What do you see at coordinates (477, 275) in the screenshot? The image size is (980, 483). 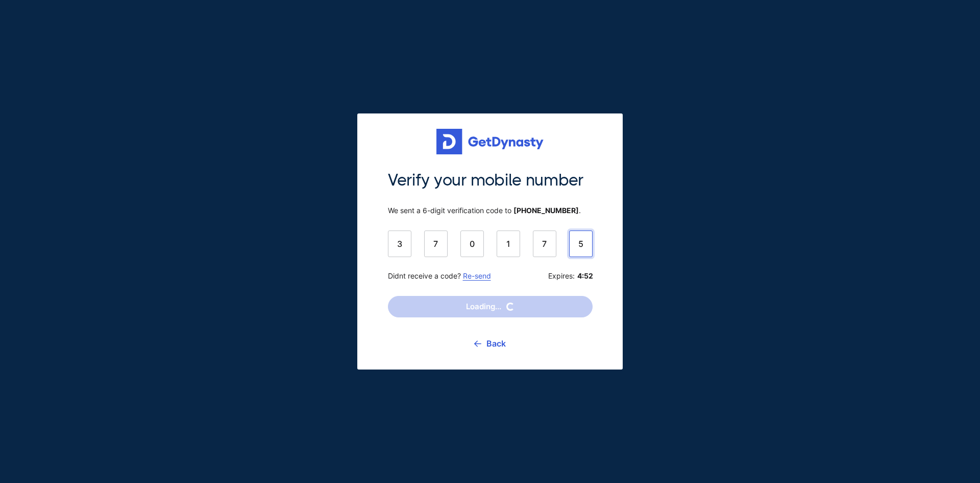 I see `a: Re-send` at bounding box center [477, 275].